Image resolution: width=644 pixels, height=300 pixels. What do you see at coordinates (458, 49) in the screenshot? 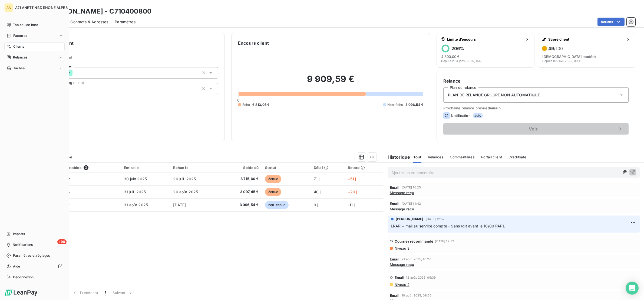
I see `h6: 206 %` at bounding box center [458, 49].